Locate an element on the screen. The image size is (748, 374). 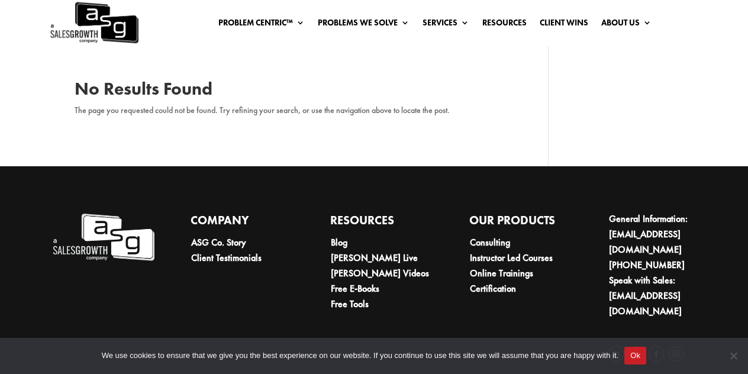
a: Problem Centric™ is located at coordinates (262, 25).